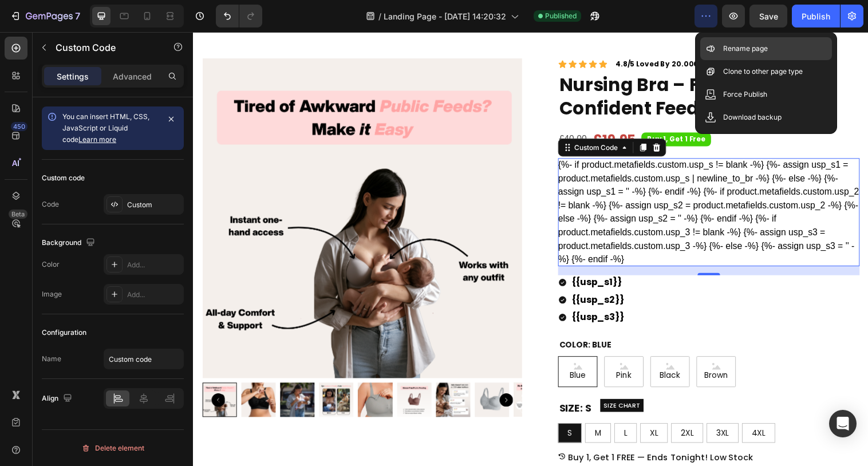 The width and height of the screenshot is (868, 466). I want to click on div: Undo/Redo, so click(239, 16).